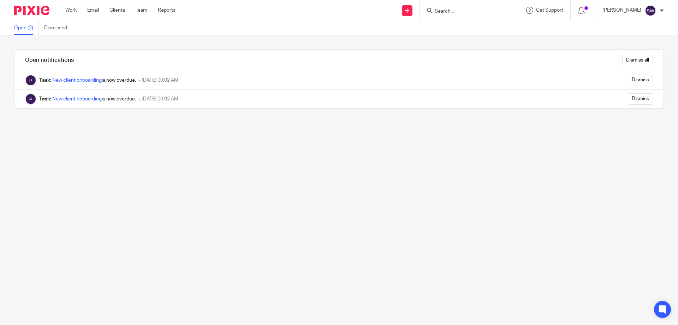  Describe the element at coordinates (71, 10) in the screenshot. I see `a: Work` at that location.